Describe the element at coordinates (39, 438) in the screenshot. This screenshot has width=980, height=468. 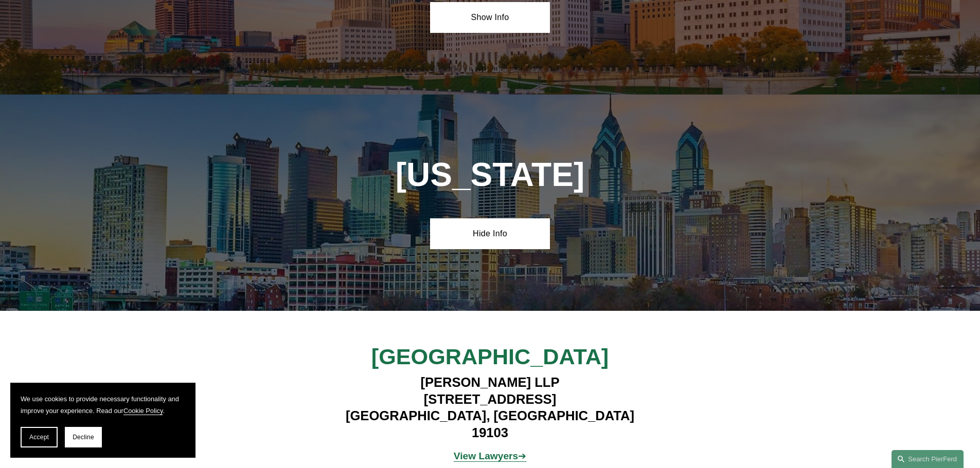
I see `span: Accept` at that location.